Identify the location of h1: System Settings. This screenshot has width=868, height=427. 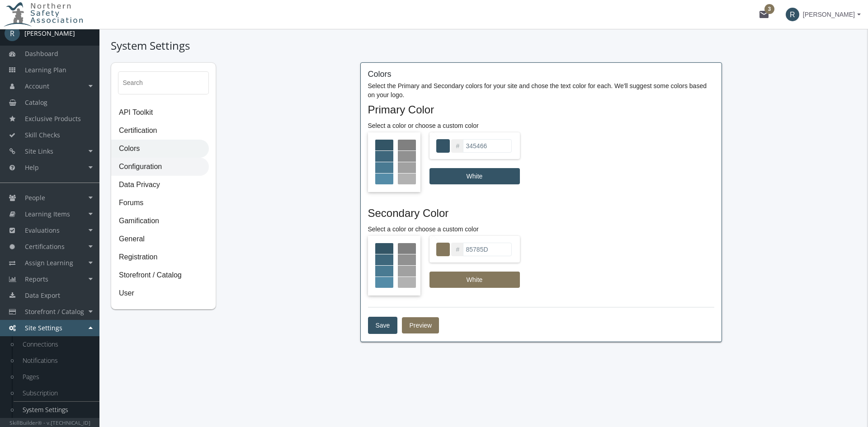
(484, 46).